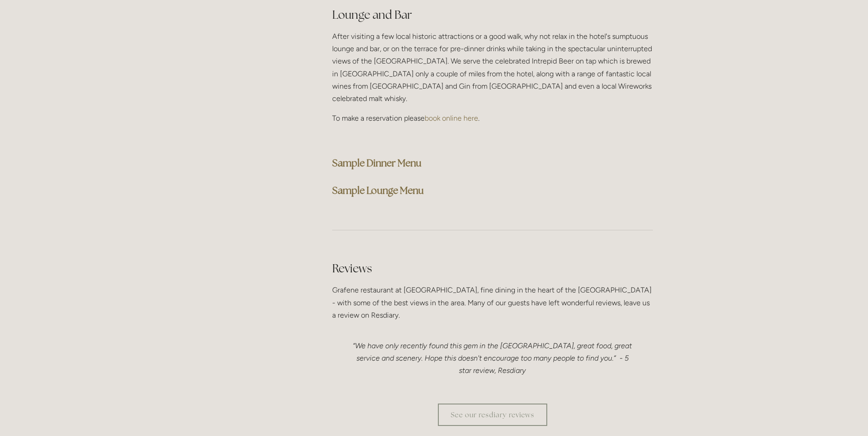 The image size is (868, 436). Describe the element at coordinates (451, 118) in the screenshot. I see `a: book online here` at that location.